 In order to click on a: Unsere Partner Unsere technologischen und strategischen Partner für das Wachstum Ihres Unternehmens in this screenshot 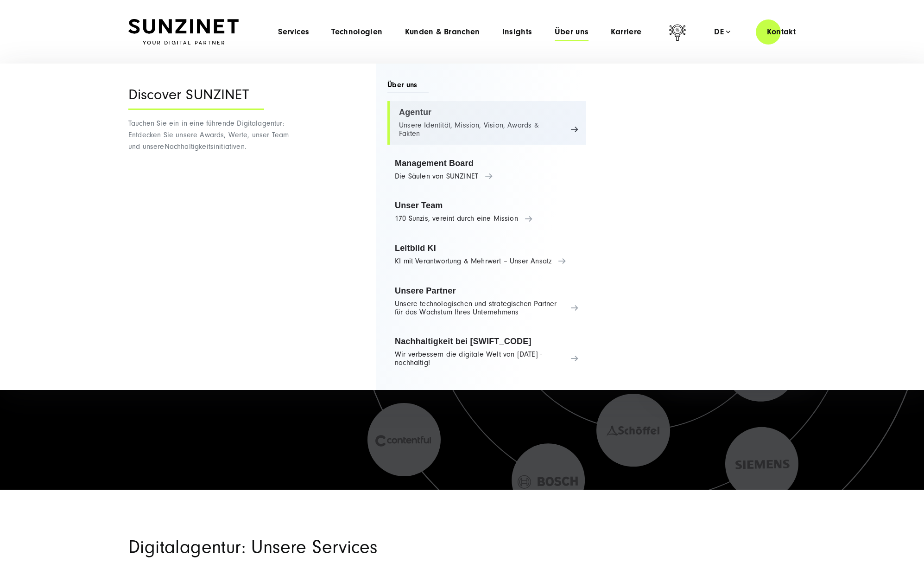, I will do `click(487, 301)`.